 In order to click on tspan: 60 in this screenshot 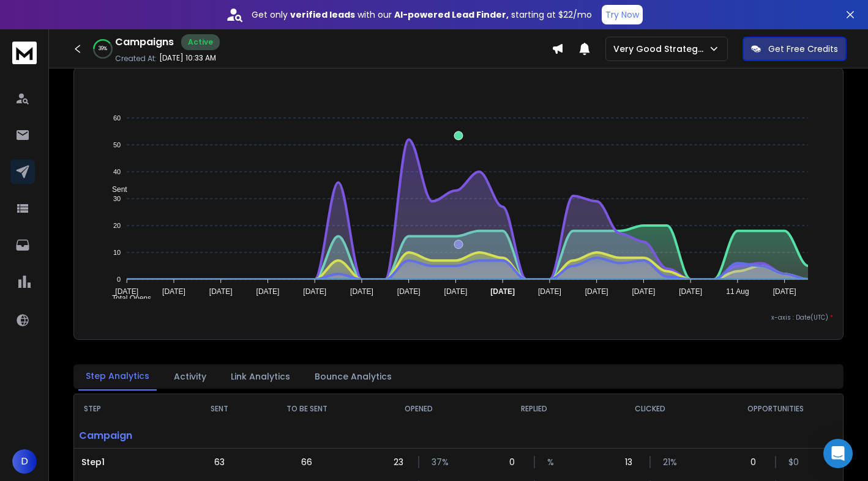, I will do `click(117, 118)`.